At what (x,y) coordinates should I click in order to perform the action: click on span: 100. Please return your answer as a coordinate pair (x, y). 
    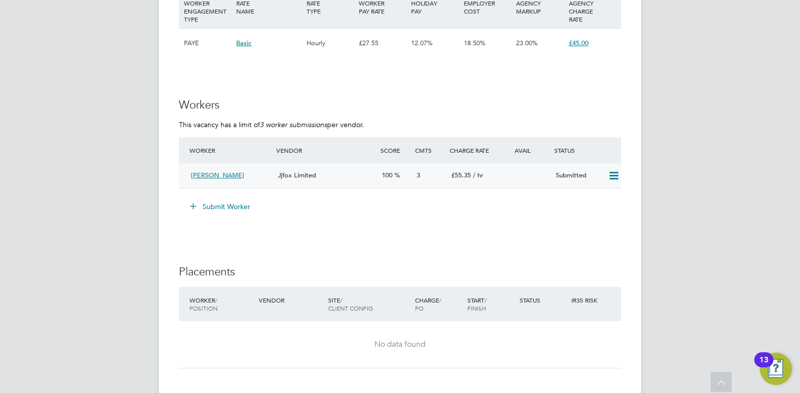
    Looking at the image, I should click on (387, 175).